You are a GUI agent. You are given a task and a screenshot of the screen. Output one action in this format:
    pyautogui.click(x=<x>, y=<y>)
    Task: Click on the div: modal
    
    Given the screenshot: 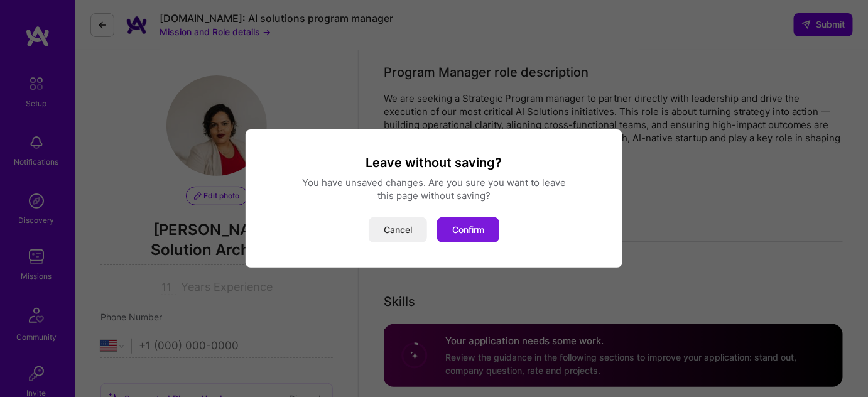 What is the action you would take?
    pyautogui.click(x=434, y=199)
    